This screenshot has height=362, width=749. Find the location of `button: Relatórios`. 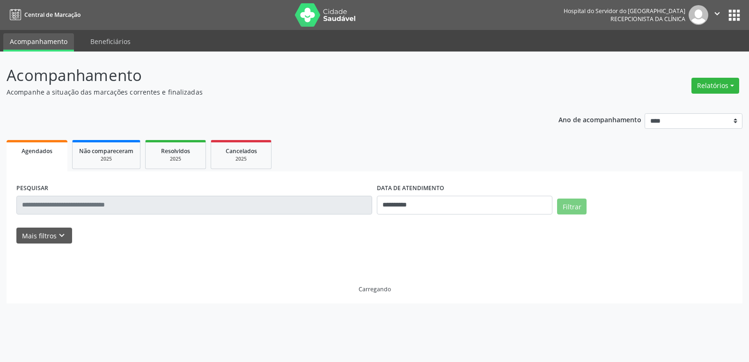

button: Relatórios is located at coordinates (715, 86).